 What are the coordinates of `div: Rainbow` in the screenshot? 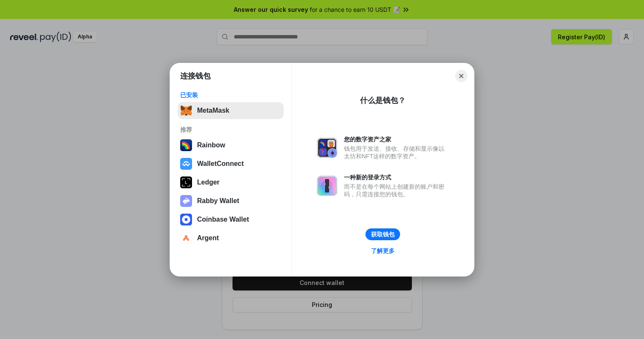 It's located at (211, 145).